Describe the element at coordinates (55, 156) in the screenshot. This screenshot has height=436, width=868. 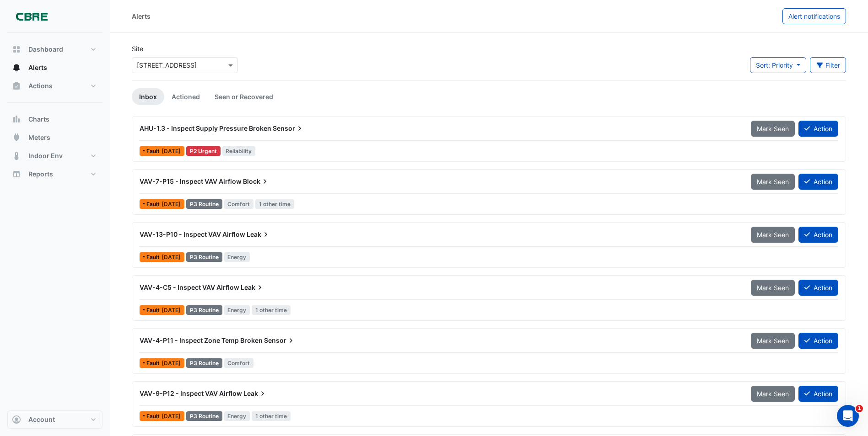
I see `button: Indoor Env` at that location.